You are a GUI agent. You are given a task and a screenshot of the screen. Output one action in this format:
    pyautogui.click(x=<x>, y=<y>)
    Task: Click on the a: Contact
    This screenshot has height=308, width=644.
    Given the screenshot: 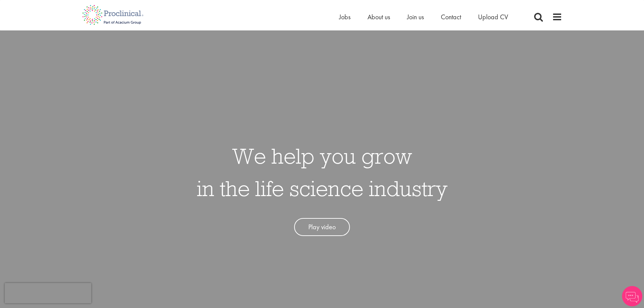 What is the action you would take?
    pyautogui.click(x=451, y=17)
    